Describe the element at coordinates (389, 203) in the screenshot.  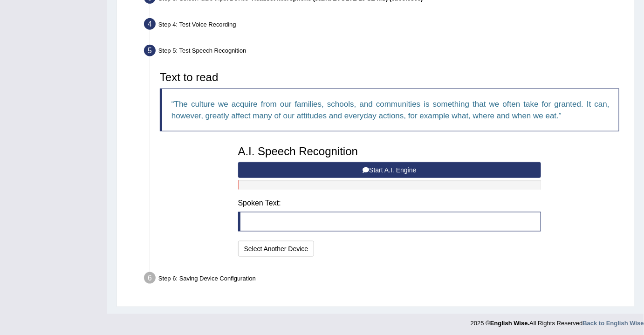
I see `h4: Spoken Text:` at that location.